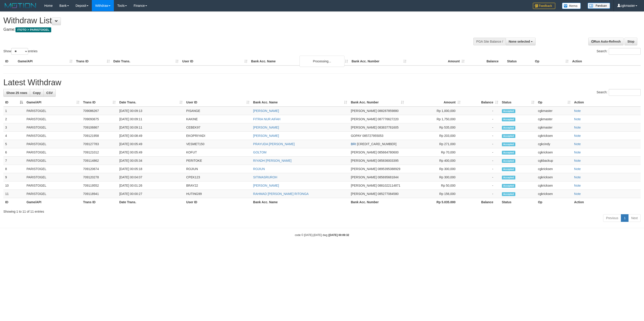 The image size is (644, 321). Describe the element at coordinates (434, 194) in the screenshot. I see `td: Rp 156,000` at that location.